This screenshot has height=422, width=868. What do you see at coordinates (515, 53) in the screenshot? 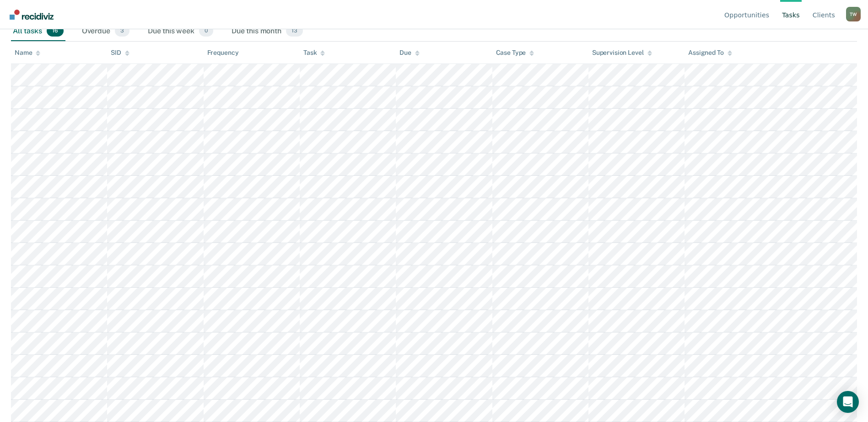
I see `div: Case Type` at bounding box center [515, 53].